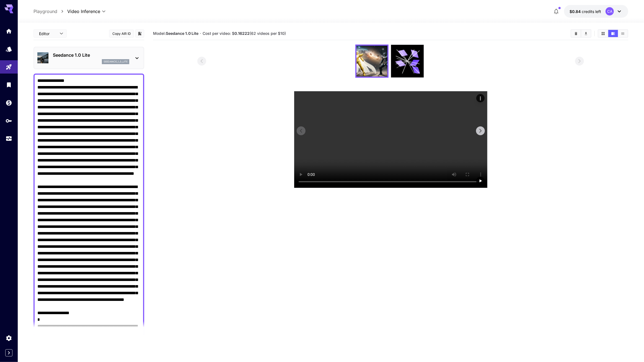  I want to click on p: seedance_1_0_lite, so click(115, 62).